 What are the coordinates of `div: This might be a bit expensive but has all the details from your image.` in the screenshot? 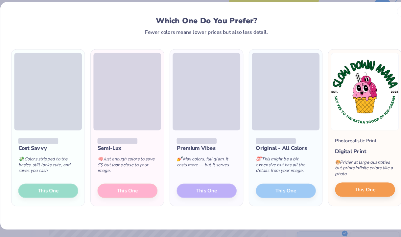 It's located at (278, 168).